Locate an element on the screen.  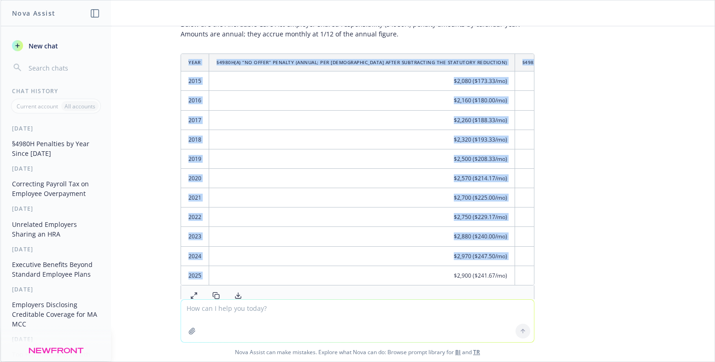
td: $2,080 ($173.33/mo) is located at coordinates (362, 81).